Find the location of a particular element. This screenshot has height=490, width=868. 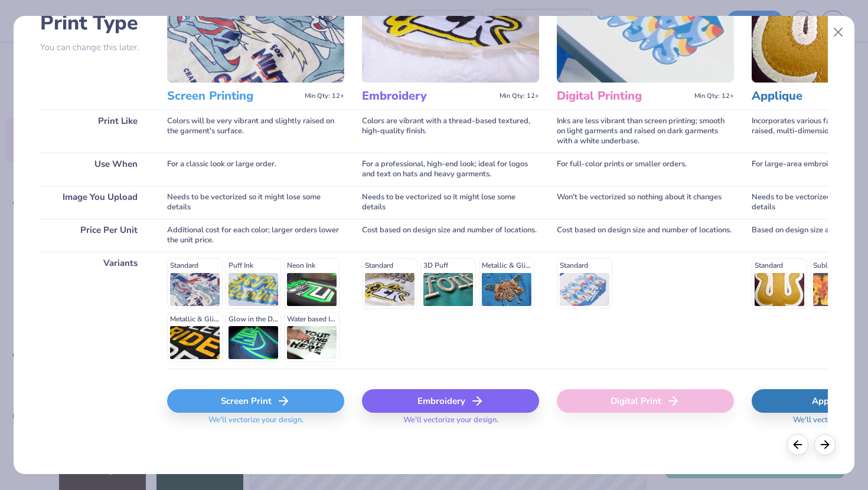

div: Won't be vectorized so nothing about it changes is located at coordinates (646, 202).